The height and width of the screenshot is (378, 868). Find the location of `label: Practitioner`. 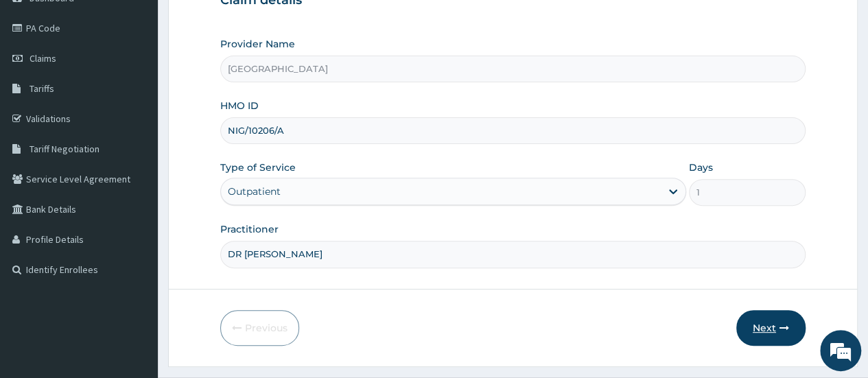

label: Practitioner is located at coordinates (249, 229).